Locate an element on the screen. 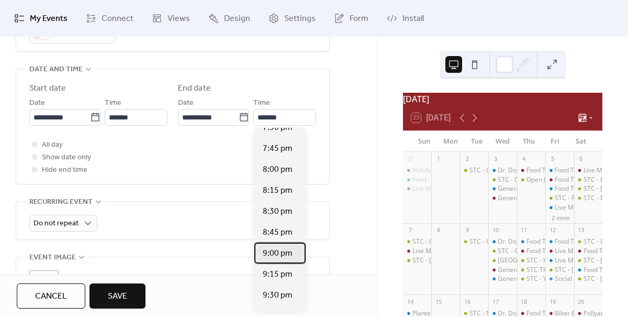 Image resolution: width=628 pixels, height=317 pixels. div: 2 is located at coordinates (467, 159).